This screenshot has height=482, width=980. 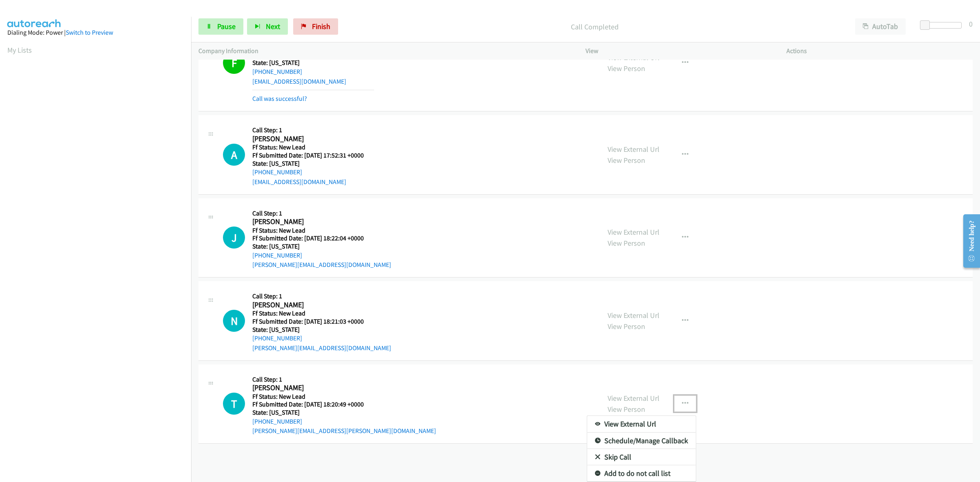 What do you see at coordinates (96, 32) in the screenshot?
I see `div: Dialing Mode: Power |` at bounding box center [96, 32].